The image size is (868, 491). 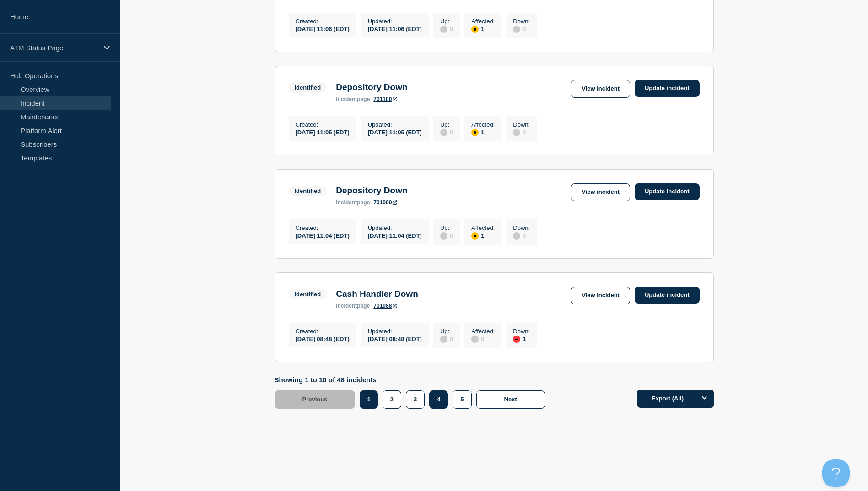 I want to click on button: Export (All), so click(x=675, y=398).